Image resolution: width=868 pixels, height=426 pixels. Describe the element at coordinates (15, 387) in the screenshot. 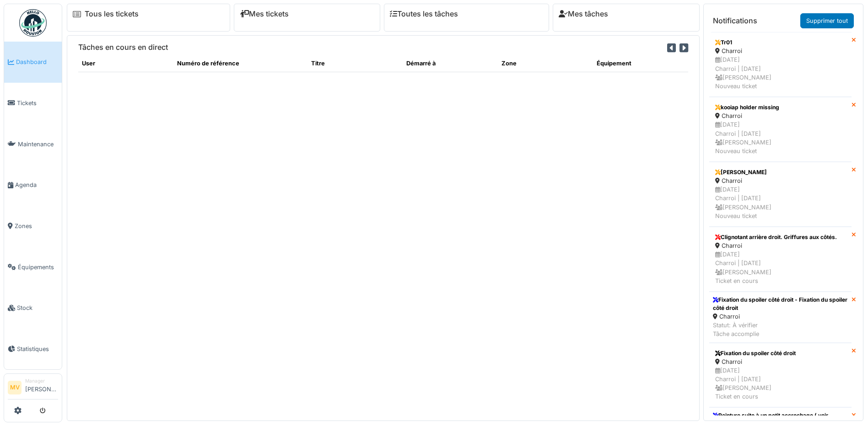

I see `li: MV` at that location.